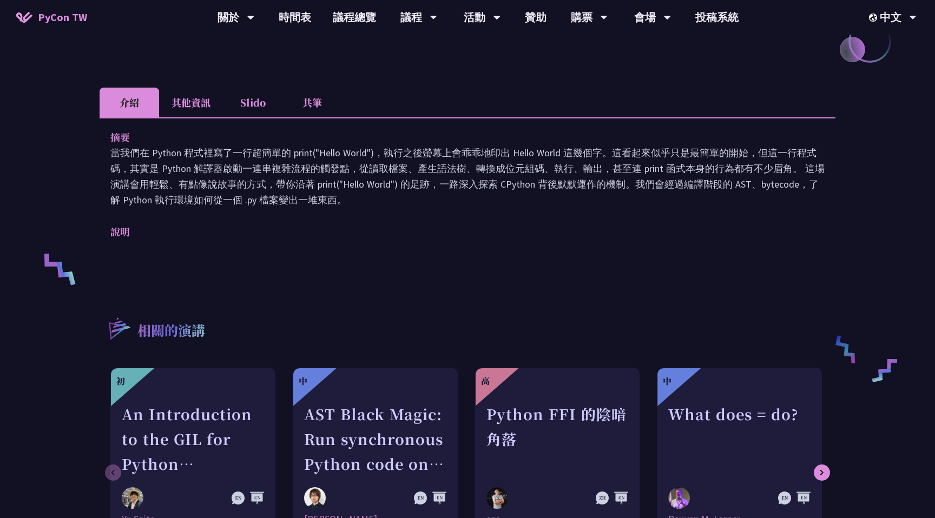 This screenshot has width=935, height=518. What do you see at coordinates (171, 332) in the screenshot?
I see `p: 相關的演講` at bounding box center [171, 332].